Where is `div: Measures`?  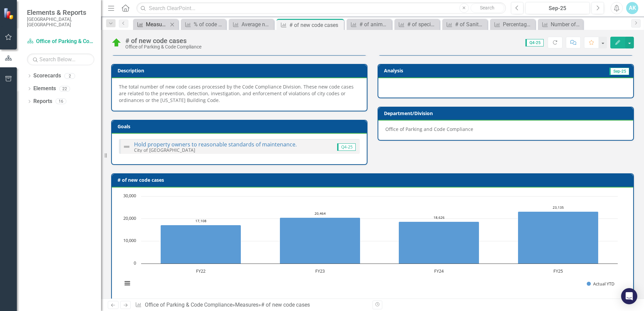
div: Measures is located at coordinates (157, 24).